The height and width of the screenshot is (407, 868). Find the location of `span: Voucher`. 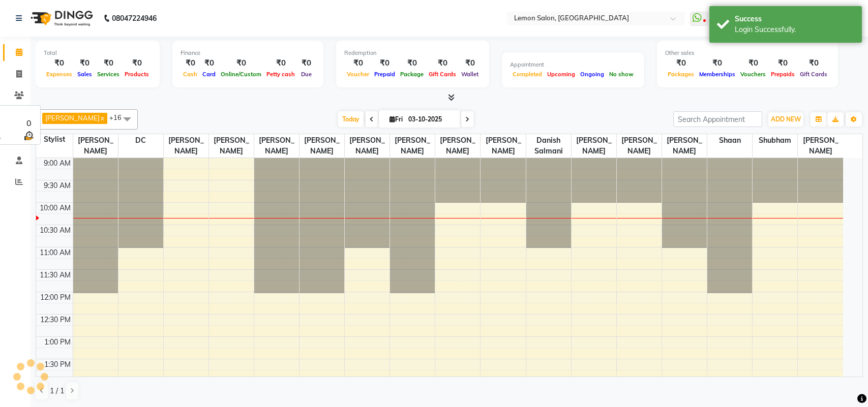

span: Voucher is located at coordinates (358, 74).